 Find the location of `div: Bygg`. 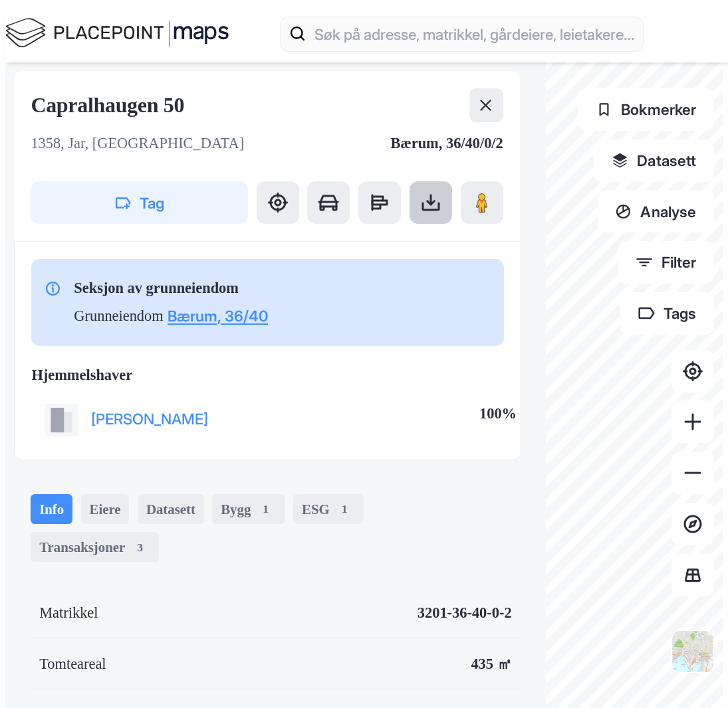

div: Bygg is located at coordinates (248, 509).